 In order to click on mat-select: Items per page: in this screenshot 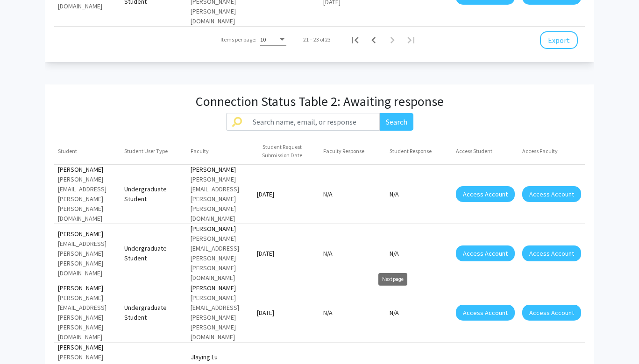, I will do `click(273, 40)`.